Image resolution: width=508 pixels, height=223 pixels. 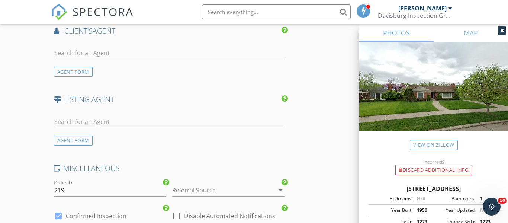 I want to click on div: Incorrect?, so click(x=434, y=162).